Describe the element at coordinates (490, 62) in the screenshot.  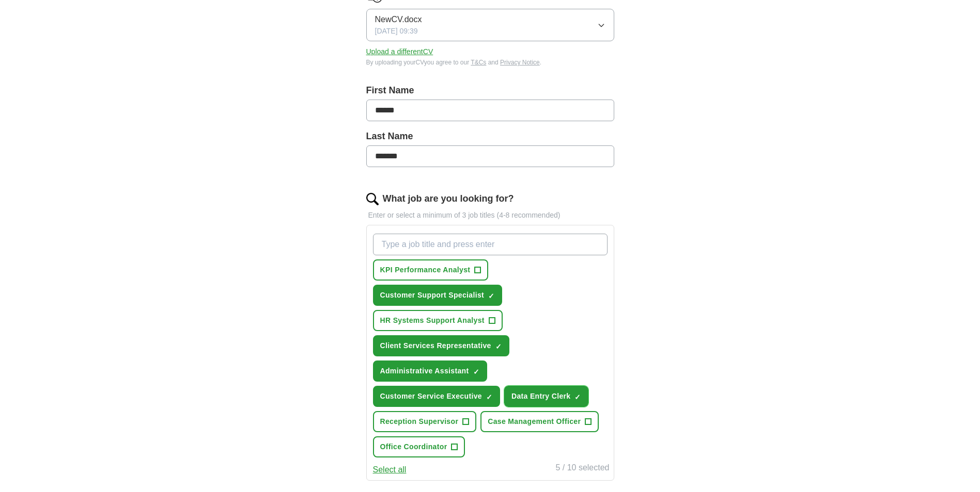
I see `div: By uploading your CV you agree to our and .` at that location.